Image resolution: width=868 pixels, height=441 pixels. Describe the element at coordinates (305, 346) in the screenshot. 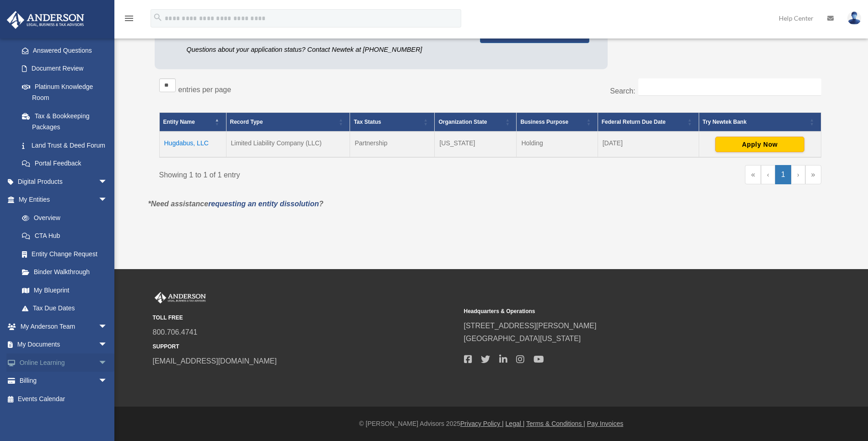

I see `small: SUPPORT` at that location.